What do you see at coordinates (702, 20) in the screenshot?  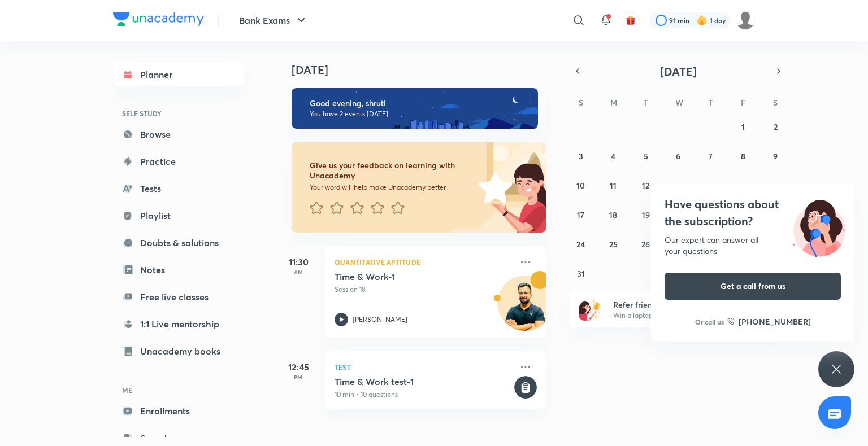 I see `img: streak` at bounding box center [702, 20].